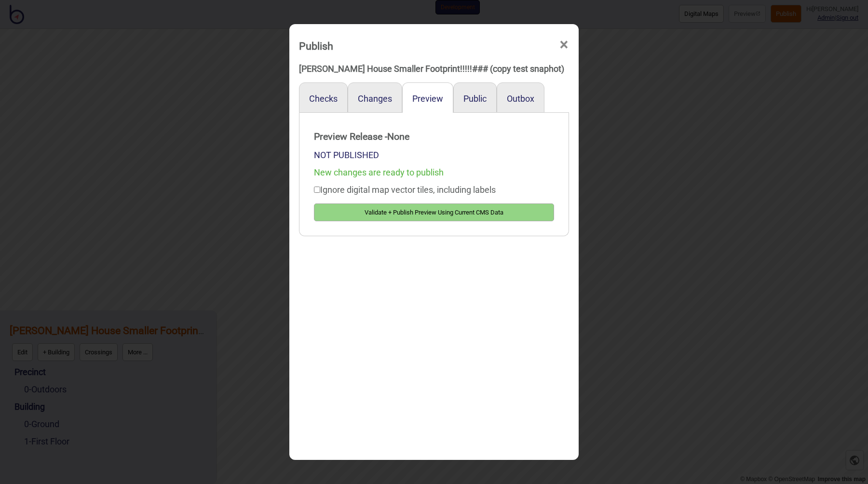 Image resolution: width=868 pixels, height=484 pixels. I want to click on button: Validate + Publish Preview Using Current CMS Data, so click(434, 212).